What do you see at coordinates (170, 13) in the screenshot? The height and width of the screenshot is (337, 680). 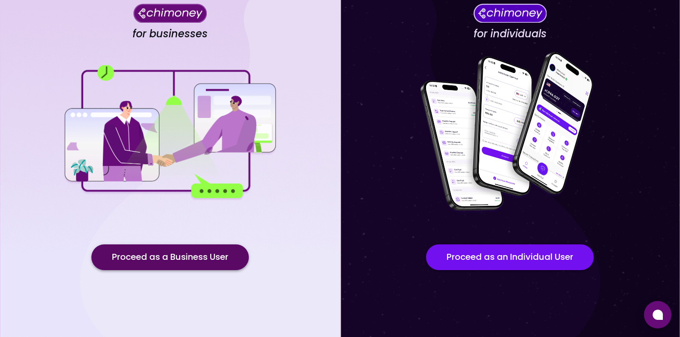 I see `img: Chimoney for businesses` at bounding box center [170, 13].